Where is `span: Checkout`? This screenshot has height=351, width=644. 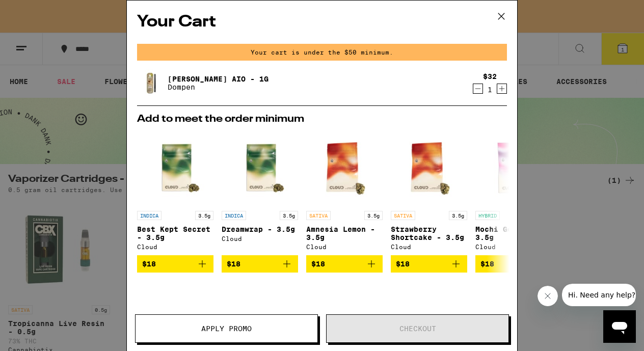
span: Checkout is located at coordinates (418, 329).